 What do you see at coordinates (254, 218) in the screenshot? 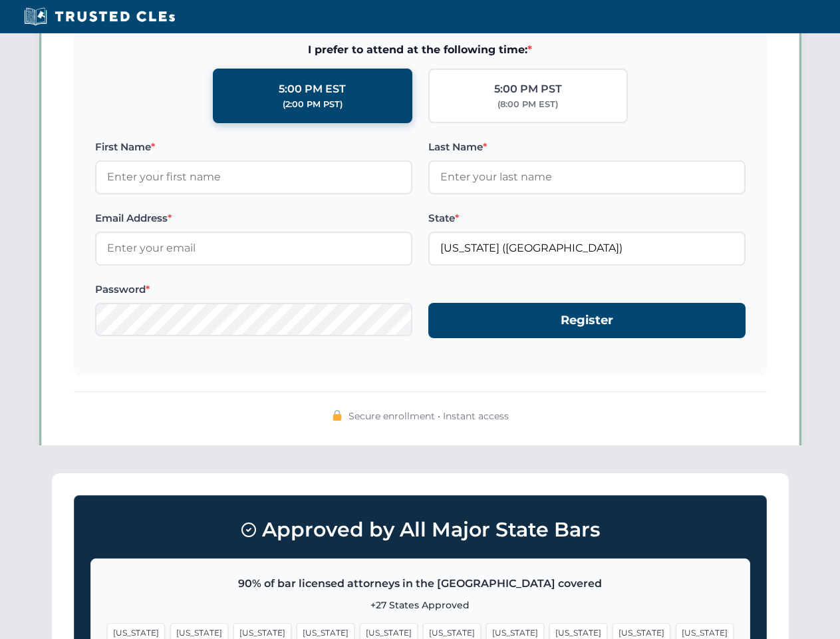
I see `label: Email Address` at bounding box center [254, 218].